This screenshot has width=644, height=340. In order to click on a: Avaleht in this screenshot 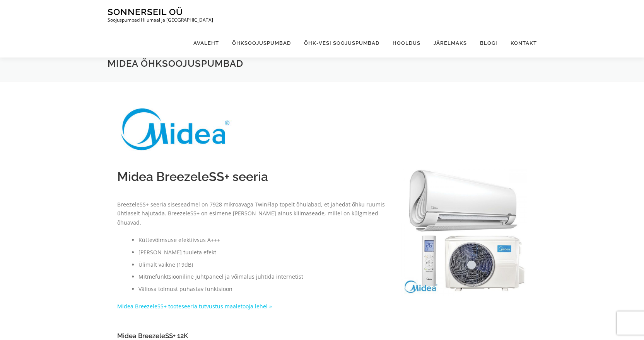, I will do `click(206, 43)`.